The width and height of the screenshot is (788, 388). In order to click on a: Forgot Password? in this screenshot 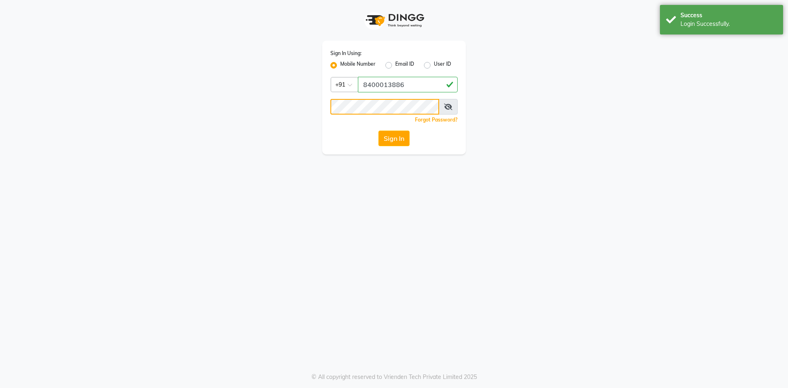, I will do `click(437, 120)`.